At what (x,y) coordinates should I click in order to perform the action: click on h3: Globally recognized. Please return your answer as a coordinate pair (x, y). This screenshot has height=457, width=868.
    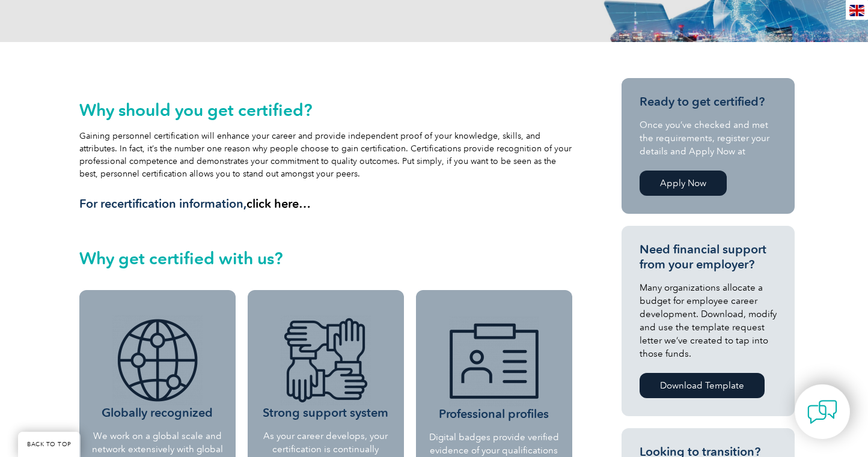
    Looking at the image, I should click on (158, 367).